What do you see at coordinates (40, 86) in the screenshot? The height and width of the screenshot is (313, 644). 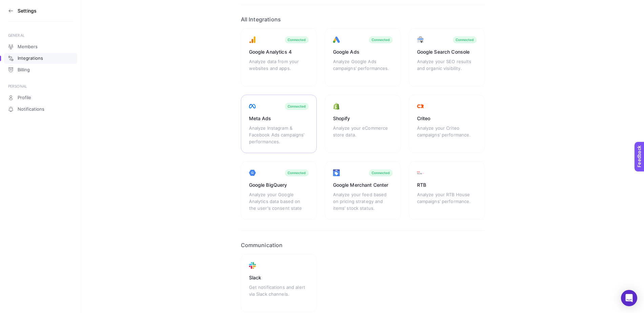 I see `div: PERSONAL` at bounding box center [40, 86].